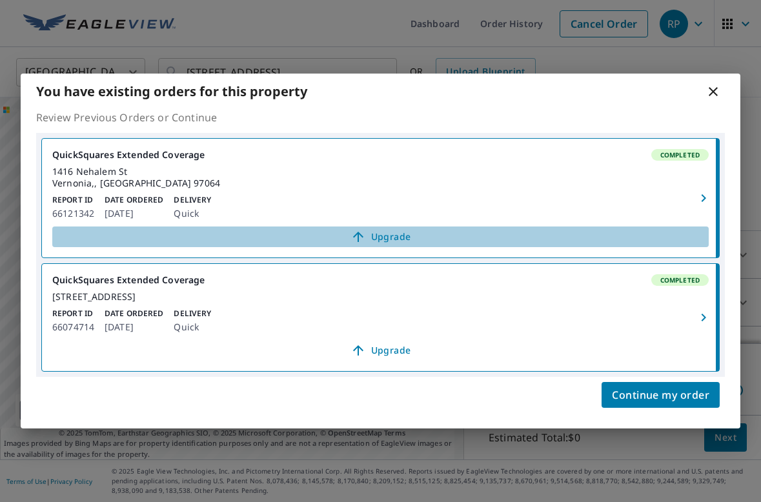  Describe the element at coordinates (660, 395) in the screenshot. I see `button: Continue my order` at that location.